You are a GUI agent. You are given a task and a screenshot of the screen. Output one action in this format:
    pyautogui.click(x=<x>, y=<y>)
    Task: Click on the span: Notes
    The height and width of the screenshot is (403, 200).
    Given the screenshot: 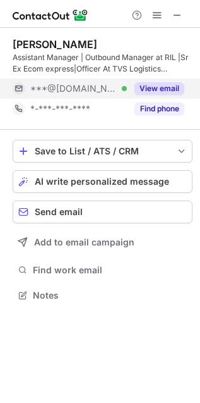 What is the action you would take?
    pyautogui.click(x=110, y=295)
    